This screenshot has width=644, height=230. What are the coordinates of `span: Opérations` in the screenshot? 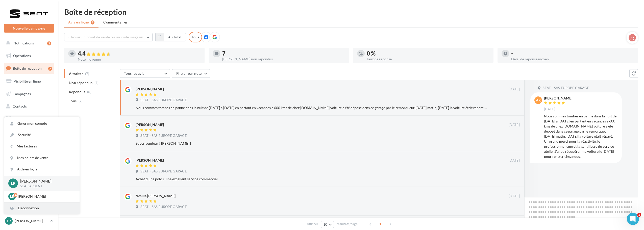 It's located at (22, 56).